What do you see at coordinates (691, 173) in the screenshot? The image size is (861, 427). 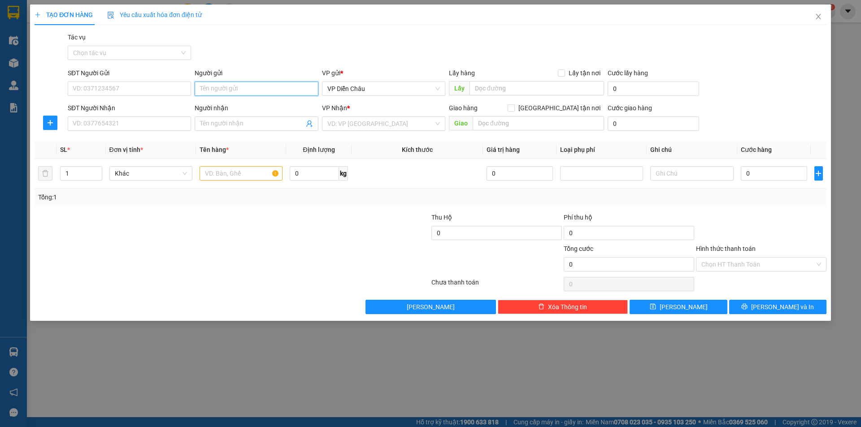 I see `input: Ghi Chú` at bounding box center [691, 173].